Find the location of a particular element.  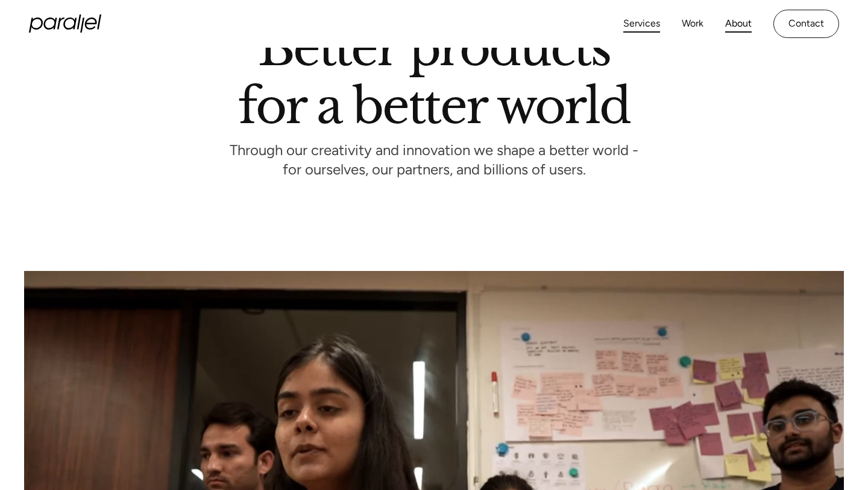

a: About is located at coordinates (738, 23).